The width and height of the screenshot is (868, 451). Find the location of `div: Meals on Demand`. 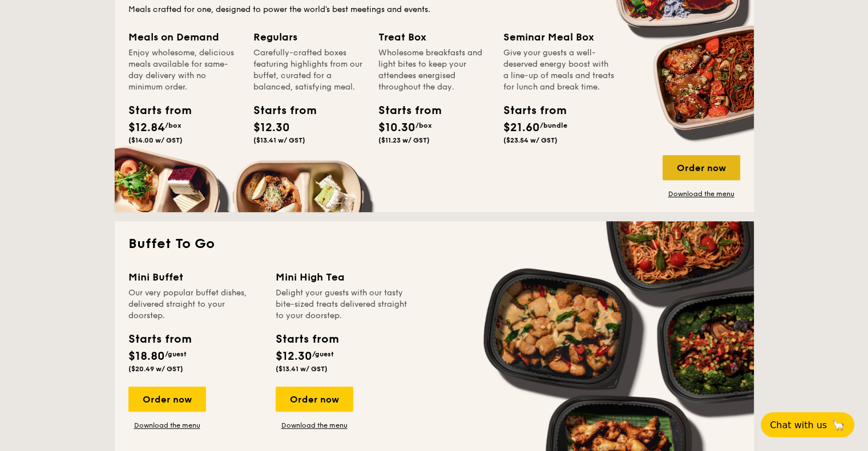

div: Meals on Demand is located at coordinates (184, 37).